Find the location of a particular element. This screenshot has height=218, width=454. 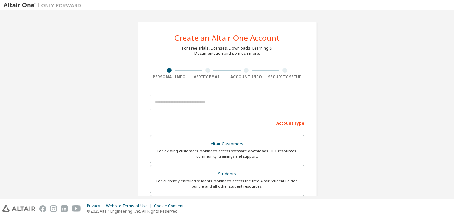

img: facebook.svg is located at coordinates (43, 208).